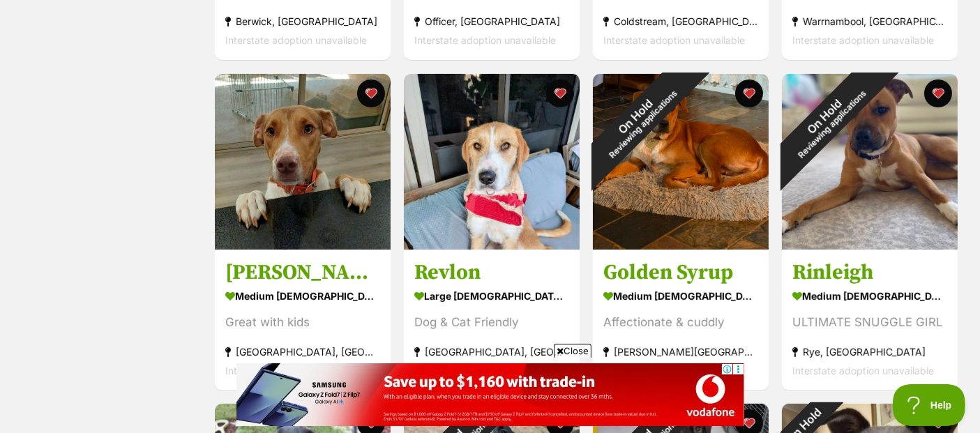 This screenshot has height=433, width=980. What do you see at coordinates (302, 322) in the screenshot?
I see `div: Great with kids` at bounding box center [302, 322].